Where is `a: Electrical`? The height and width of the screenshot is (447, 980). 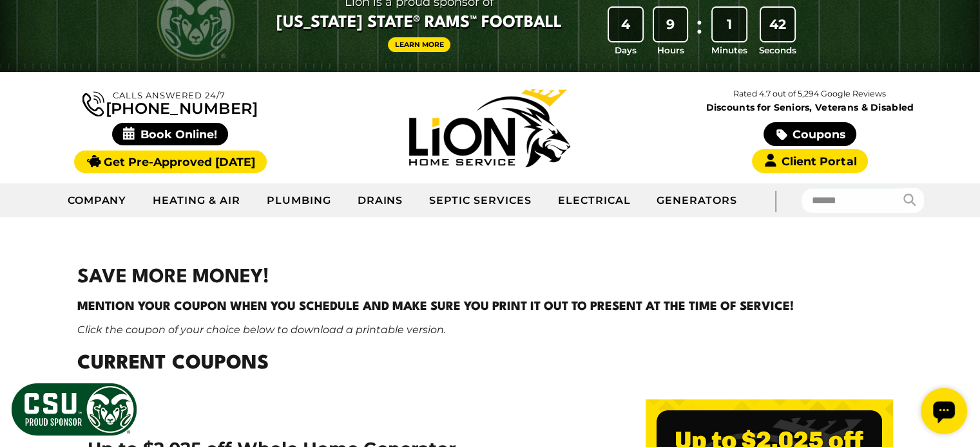
a: Electrical is located at coordinates (595, 201).